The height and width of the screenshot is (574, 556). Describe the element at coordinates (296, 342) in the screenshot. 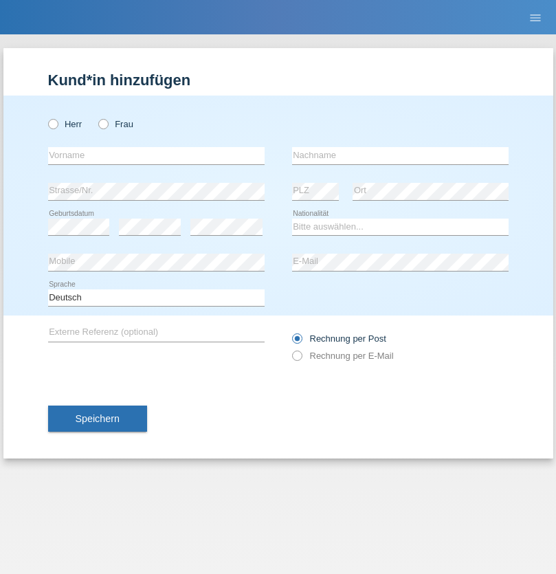

I see `input: Rechnung per Post` at that location.